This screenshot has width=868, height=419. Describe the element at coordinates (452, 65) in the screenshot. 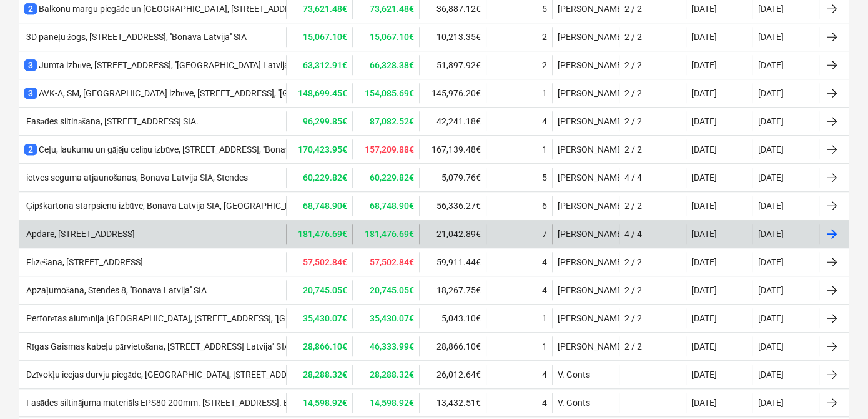

I see `div: 51,897.92€` at that location.